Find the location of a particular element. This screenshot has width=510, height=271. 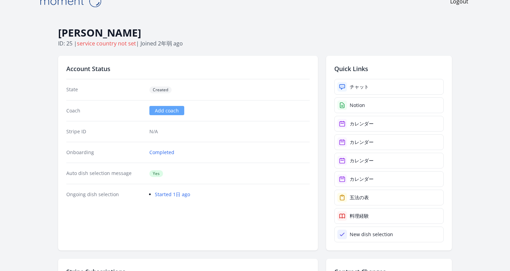

a: Started 1日 ago is located at coordinates (172, 194).